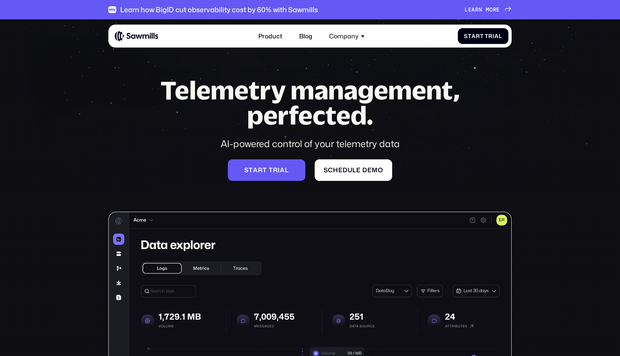  I want to click on span: T, so click(486, 36).